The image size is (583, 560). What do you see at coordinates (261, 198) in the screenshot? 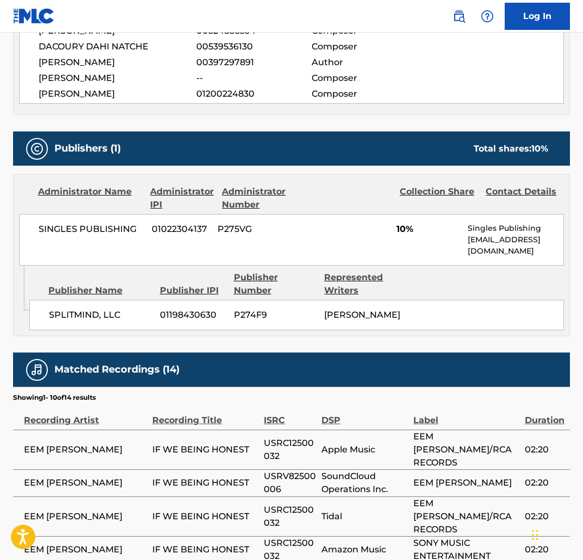
I see `div: Administrator Number` at bounding box center [261, 198].